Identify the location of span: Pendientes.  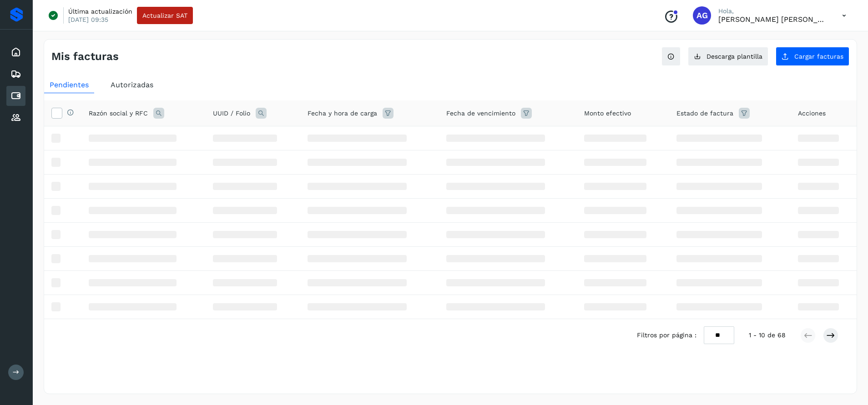
(69, 85).